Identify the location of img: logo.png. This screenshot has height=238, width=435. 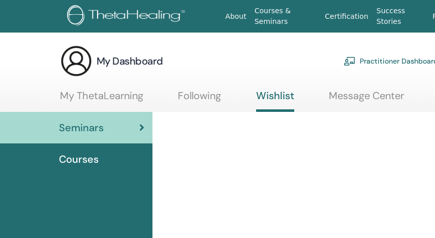
(128, 16).